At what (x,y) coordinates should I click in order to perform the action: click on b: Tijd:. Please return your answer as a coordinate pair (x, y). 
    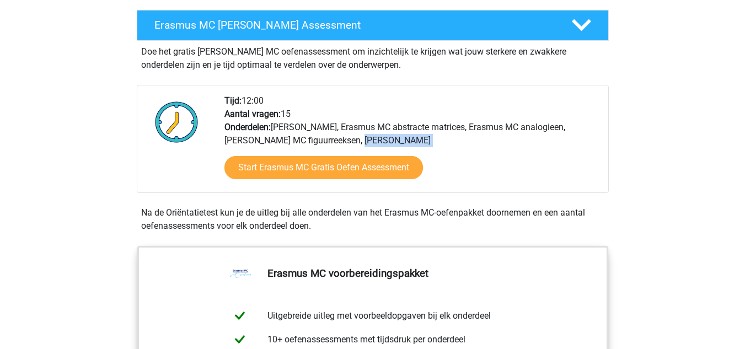
    Looking at the image, I should click on (233, 100).